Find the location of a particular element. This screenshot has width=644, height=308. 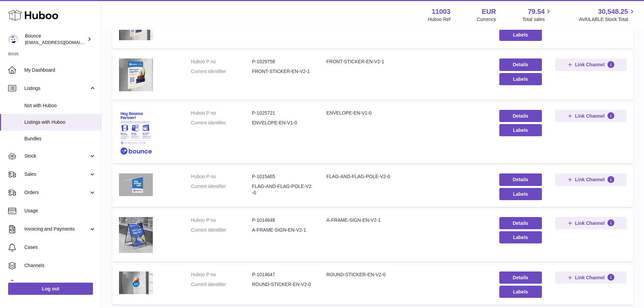

div: A-FRAME-SIGN-EN-V2-1 is located at coordinates (406, 220).